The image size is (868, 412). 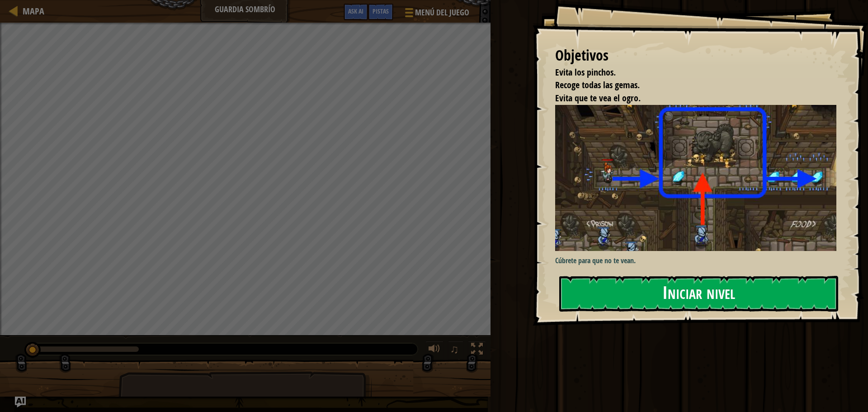 I want to click on span: Ask AI, so click(x=356, y=11).